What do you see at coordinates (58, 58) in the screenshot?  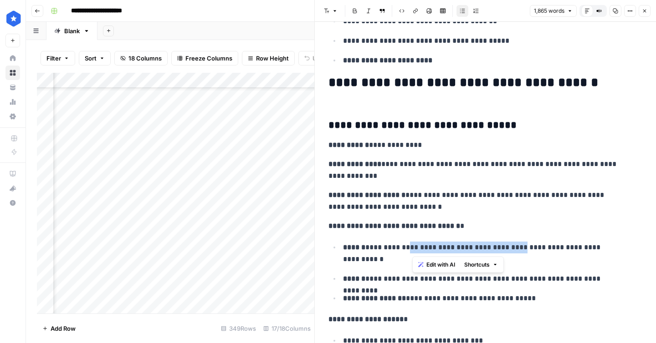 I see `button: Filter` at bounding box center [58, 58].